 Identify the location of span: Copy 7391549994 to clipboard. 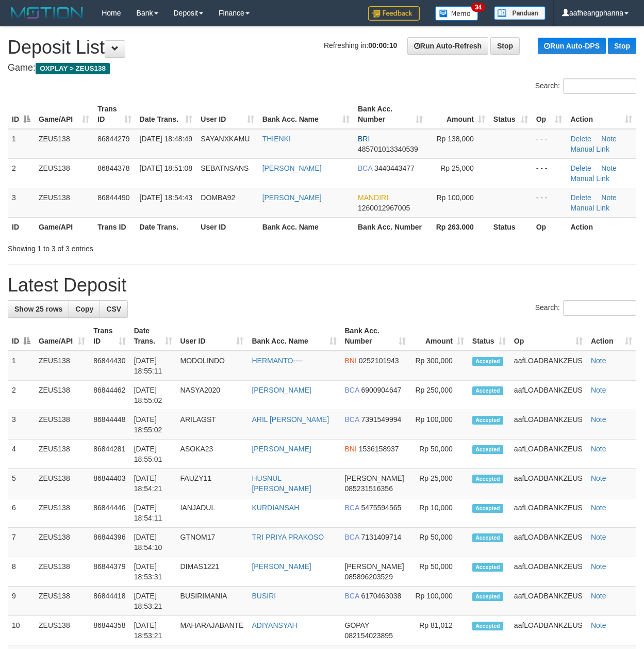
(382, 419).